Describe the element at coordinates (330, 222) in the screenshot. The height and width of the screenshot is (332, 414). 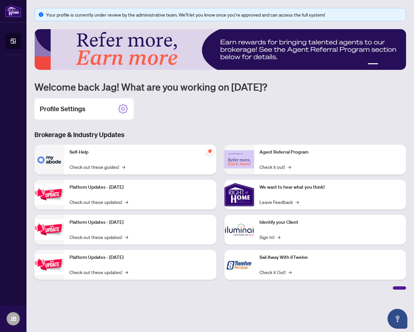
I see `p: Identify your Client` at that location.